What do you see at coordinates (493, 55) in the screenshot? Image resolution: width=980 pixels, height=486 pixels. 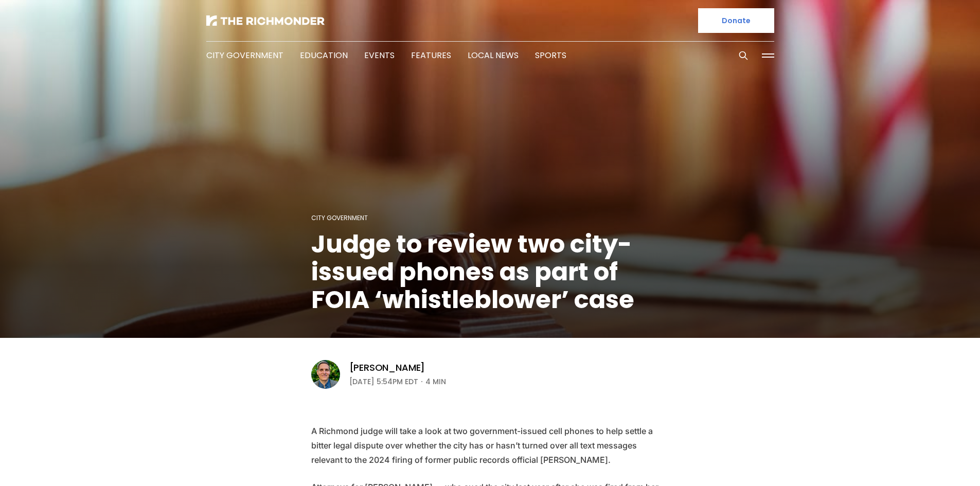 I see `a: Local News` at bounding box center [493, 55].